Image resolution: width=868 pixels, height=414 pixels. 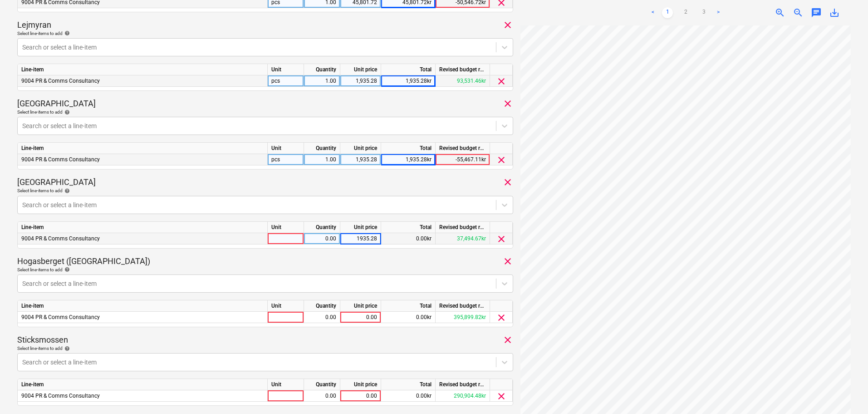 What do you see at coordinates (845, 392) in the screenshot?
I see `div: Chat Widget` at bounding box center [845, 392].